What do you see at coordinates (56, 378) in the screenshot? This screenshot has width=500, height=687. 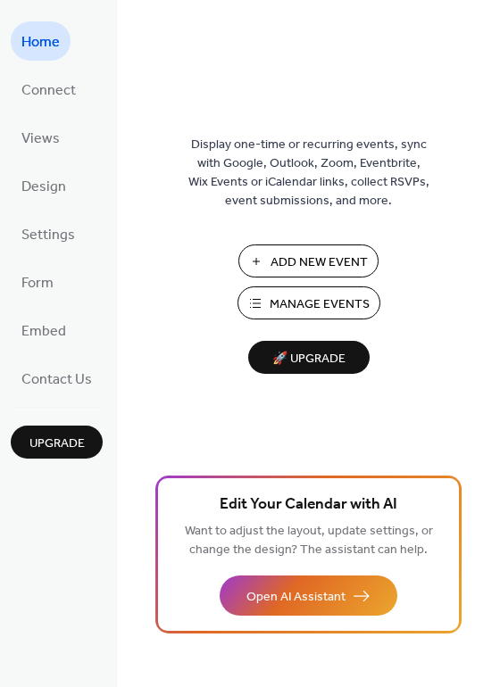 I see `a: Contact Us` at bounding box center [56, 378].